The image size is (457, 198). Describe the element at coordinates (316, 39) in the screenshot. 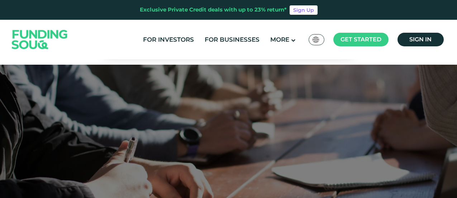

I see `img: SA Flag` at that location.